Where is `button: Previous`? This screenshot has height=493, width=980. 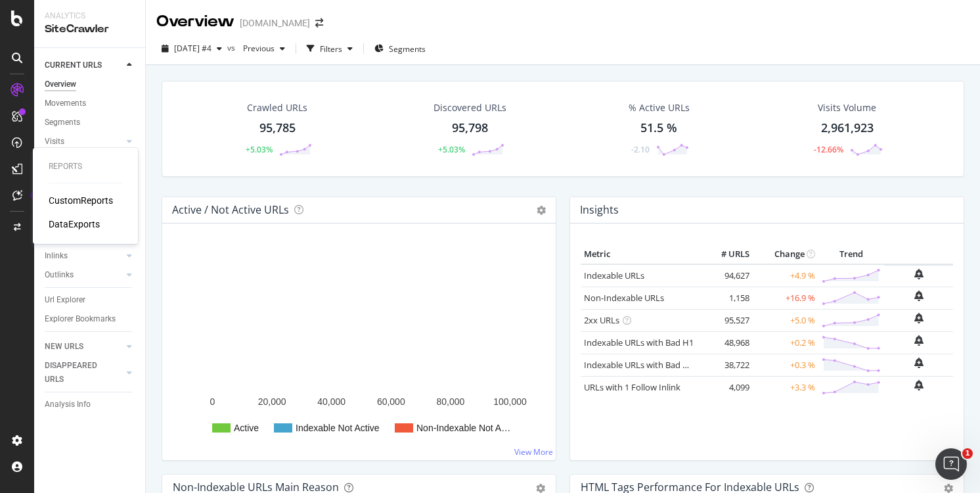 button: Previous is located at coordinates (264, 48).